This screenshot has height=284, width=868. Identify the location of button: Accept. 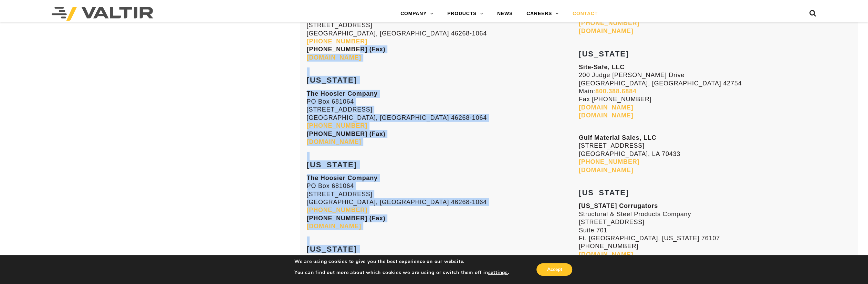
(555, 269).